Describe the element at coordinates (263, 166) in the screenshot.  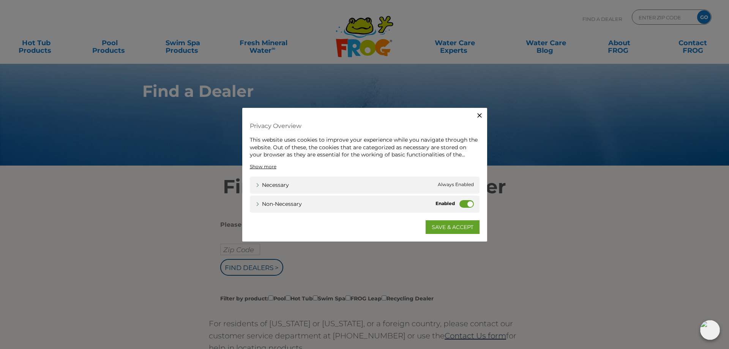
I see `a: Show more` at that location.